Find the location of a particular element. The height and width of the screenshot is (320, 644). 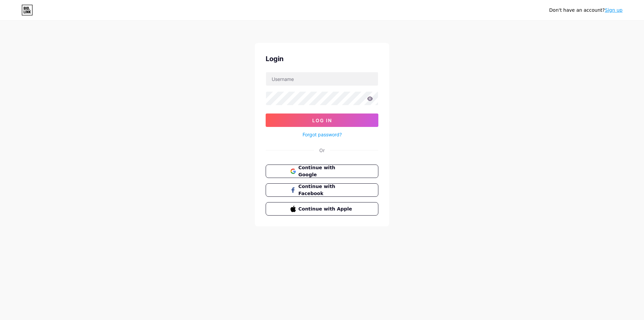

span: Continue with Facebook is located at coordinates (325, 190).